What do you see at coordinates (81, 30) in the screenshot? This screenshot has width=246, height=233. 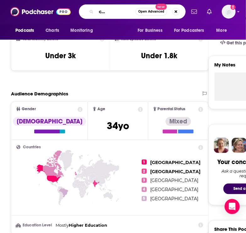 I see `span: Monitoring` at bounding box center [81, 30].